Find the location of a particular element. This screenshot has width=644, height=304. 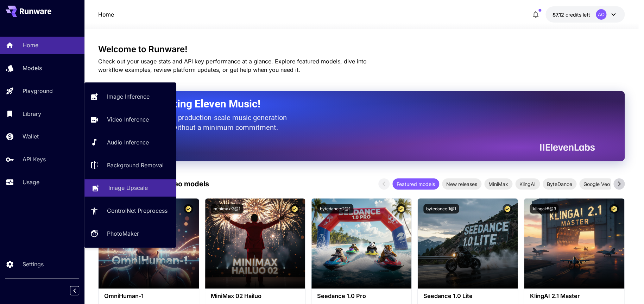

button: bytedance:1@1 is located at coordinates (441, 209).